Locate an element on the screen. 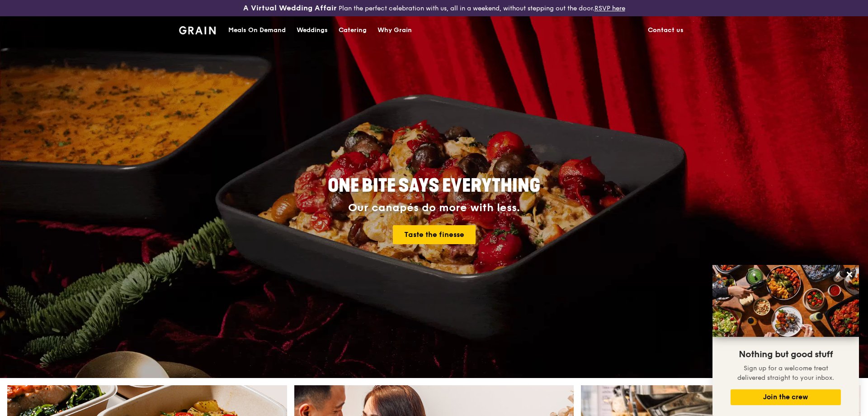 The width and height of the screenshot is (868, 416). div: Plan the perfect celebration with us, all in a weekend, without stepping out the door. is located at coordinates (434, 8).